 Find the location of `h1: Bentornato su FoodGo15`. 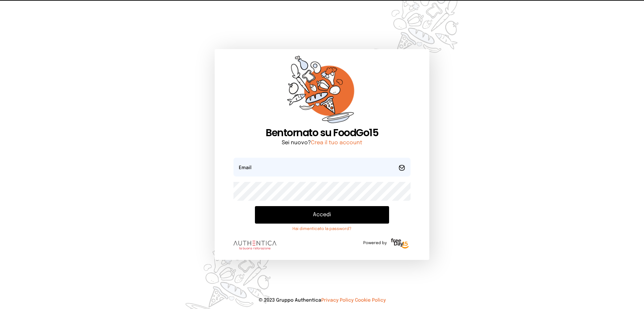

h1: Bentornato su FoodGo15 is located at coordinates (322, 133).